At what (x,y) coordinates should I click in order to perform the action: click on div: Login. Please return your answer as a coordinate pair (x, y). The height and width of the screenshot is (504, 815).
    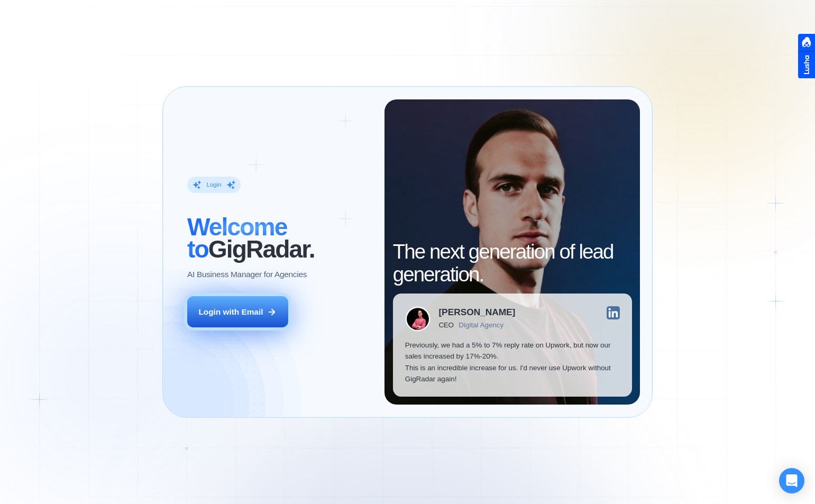
    Looking at the image, I should click on (214, 184).